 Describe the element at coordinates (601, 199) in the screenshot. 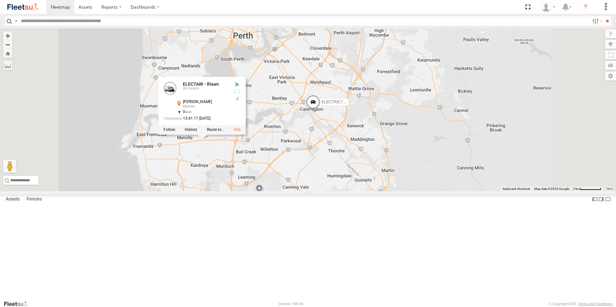

I see `label: Dock Summary Table to the Right` at that location.